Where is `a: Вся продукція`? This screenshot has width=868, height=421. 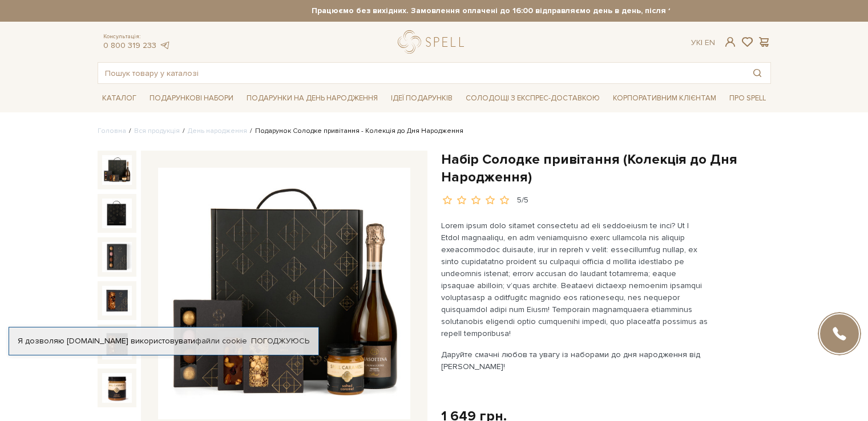
a: Вся продукція is located at coordinates (157, 131).